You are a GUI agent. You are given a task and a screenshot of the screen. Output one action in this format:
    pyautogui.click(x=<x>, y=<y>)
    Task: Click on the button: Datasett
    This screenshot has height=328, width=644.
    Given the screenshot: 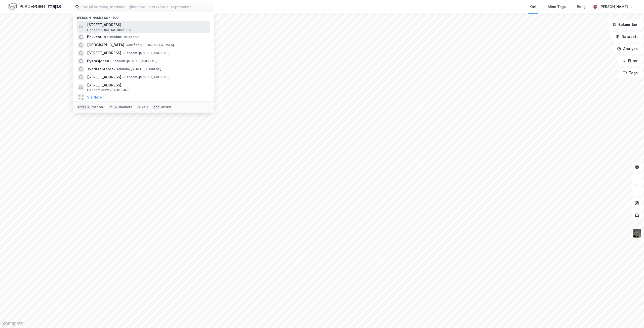 What is the action you would take?
    pyautogui.click(x=627, y=37)
    